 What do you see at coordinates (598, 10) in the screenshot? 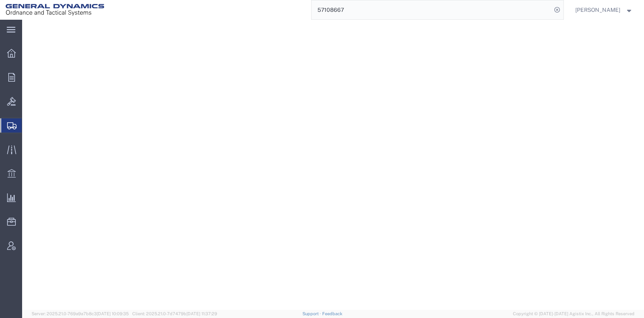
I see `span: Tim Schaffer` at bounding box center [598, 10].